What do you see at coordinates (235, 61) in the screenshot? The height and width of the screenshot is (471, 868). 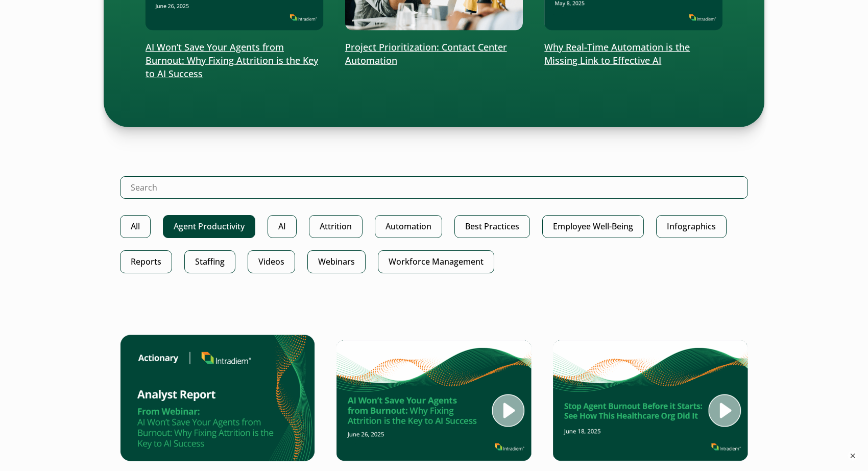 I see `p: AI Won’t Save Your Agents from Burnout: Why Fixing Attrition is the Key to AI Success` at bounding box center [235, 61].